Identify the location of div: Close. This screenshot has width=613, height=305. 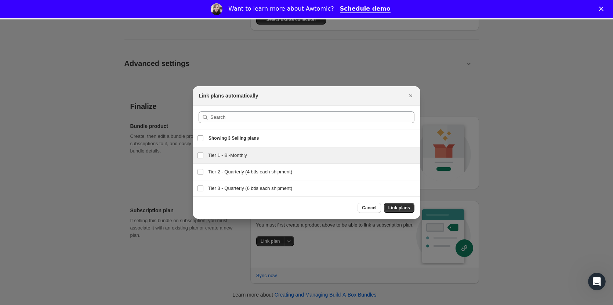
(603, 9).